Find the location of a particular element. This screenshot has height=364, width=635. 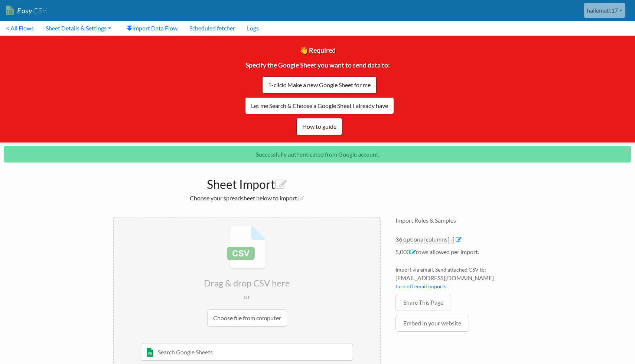

a: hailematt17 is located at coordinates (604, 11).